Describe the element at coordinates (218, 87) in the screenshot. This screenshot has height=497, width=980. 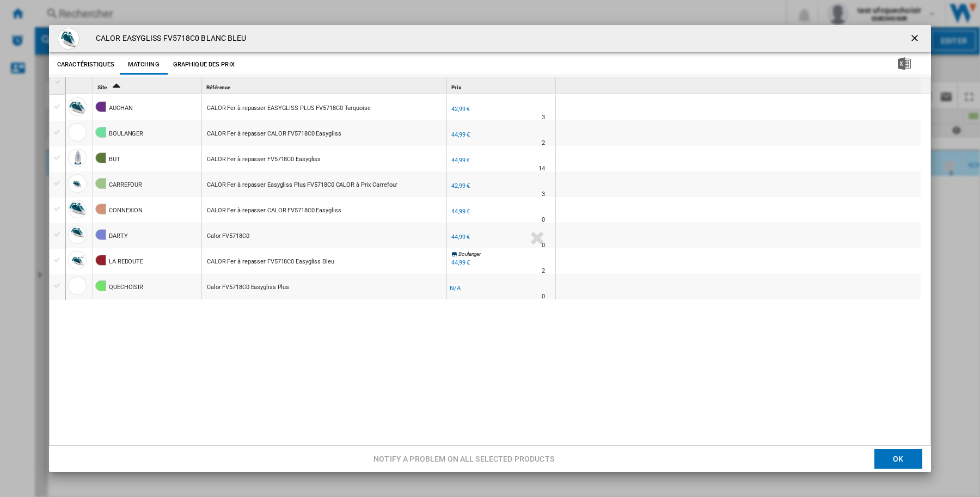
I see `span: Référence` at that location.